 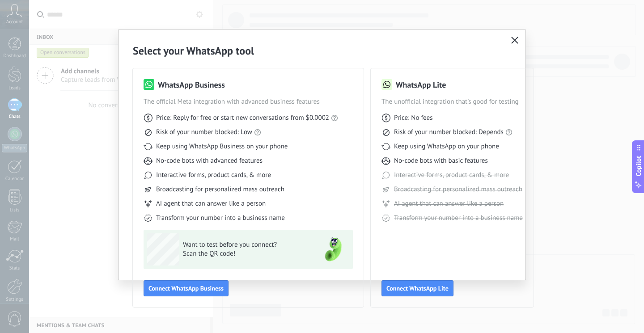 What do you see at coordinates (209, 161) in the screenshot?
I see `span: No-code bots with advanced features` at bounding box center [209, 161].